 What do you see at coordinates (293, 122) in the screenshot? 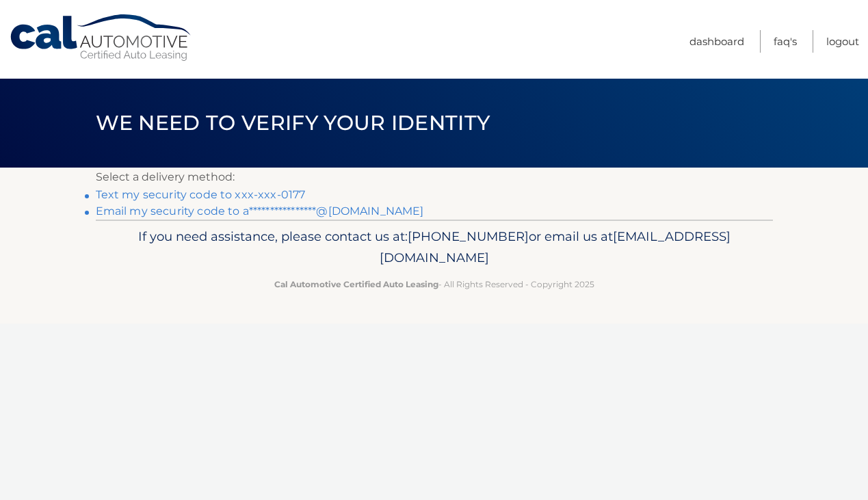
I see `span: We need to verify your identity` at bounding box center [293, 122].